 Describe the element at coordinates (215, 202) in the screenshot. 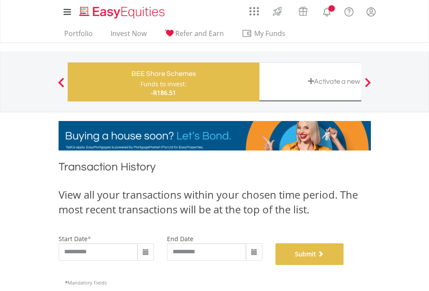

I see `div: View all your transactions within your chosen time period. The most recent transactions will be a...` at that location.